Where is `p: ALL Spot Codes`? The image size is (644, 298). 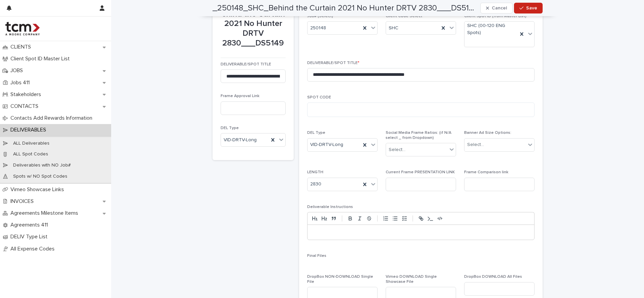
p: ALL Spot Codes is located at coordinates (31, 154).